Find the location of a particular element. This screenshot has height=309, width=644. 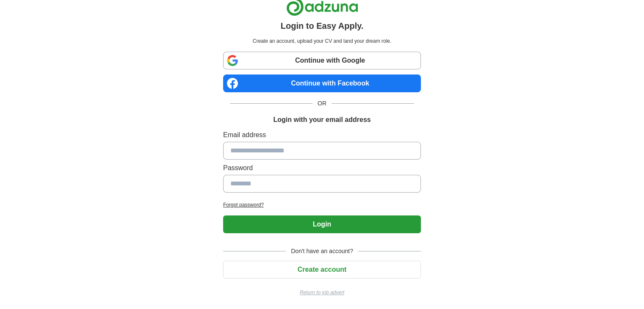

label: Password is located at coordinates (322, 168).